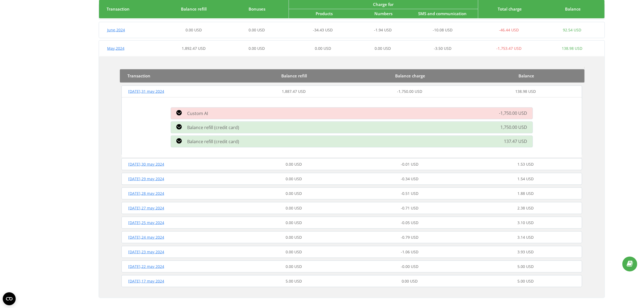 The image size is (644, 308). What do you see at coordinates (116, 48) in the screenshot?
I see `span: May , 2024` at bounding box center [116, 48].